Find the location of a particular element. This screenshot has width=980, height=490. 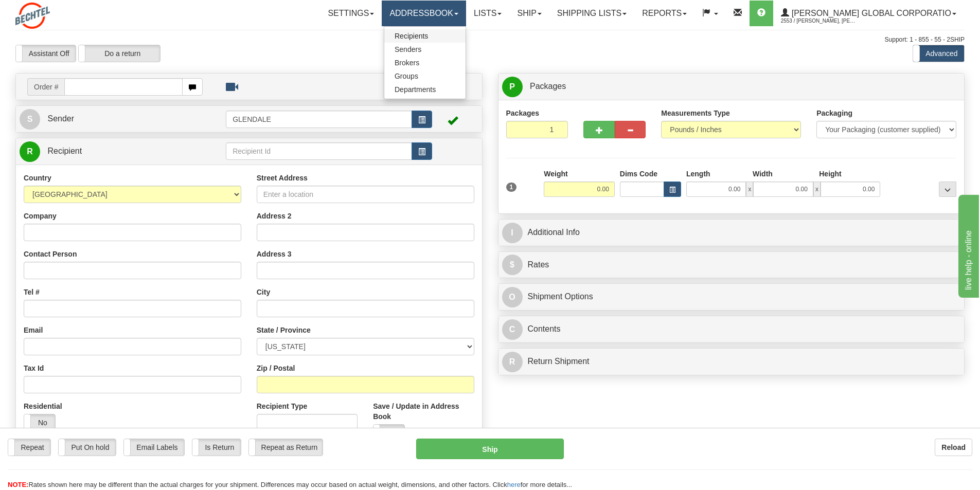

button: Ship is located at coordinates (490, 449).